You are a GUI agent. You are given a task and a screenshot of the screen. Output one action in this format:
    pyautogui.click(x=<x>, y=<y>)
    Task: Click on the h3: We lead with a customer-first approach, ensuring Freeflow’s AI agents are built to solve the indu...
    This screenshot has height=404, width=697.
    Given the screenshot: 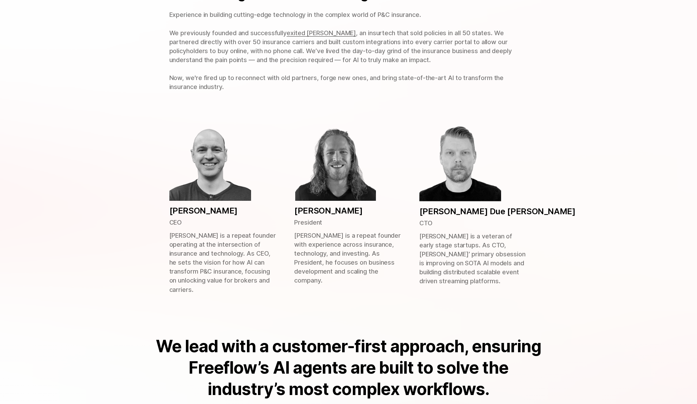 What is the action you would take?
    pyautogui.click(x=349, y=368)
    